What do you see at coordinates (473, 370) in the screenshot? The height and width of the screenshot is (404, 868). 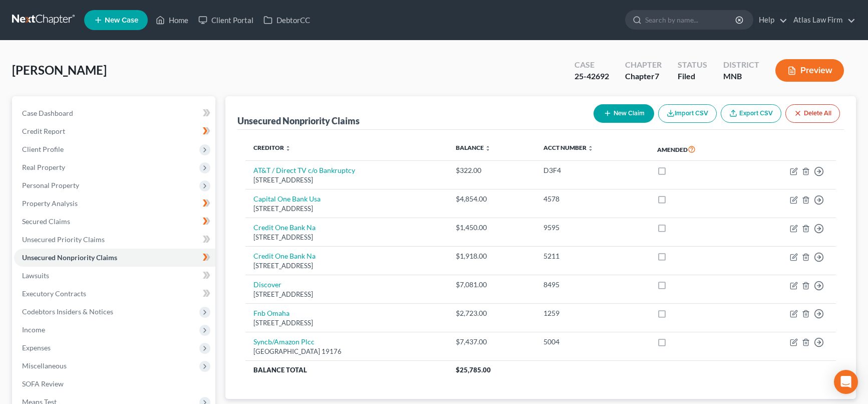 I see `span: $25,785.00` at bounding box center [473, 370].